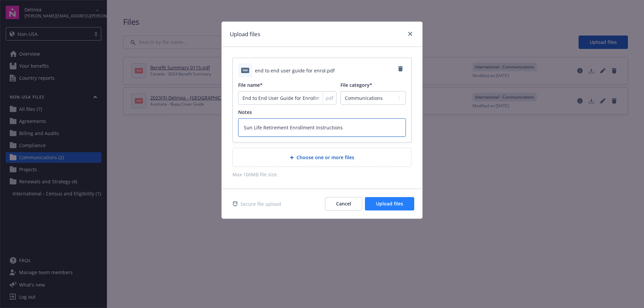  I want to click on a: close, so click(410, 34).